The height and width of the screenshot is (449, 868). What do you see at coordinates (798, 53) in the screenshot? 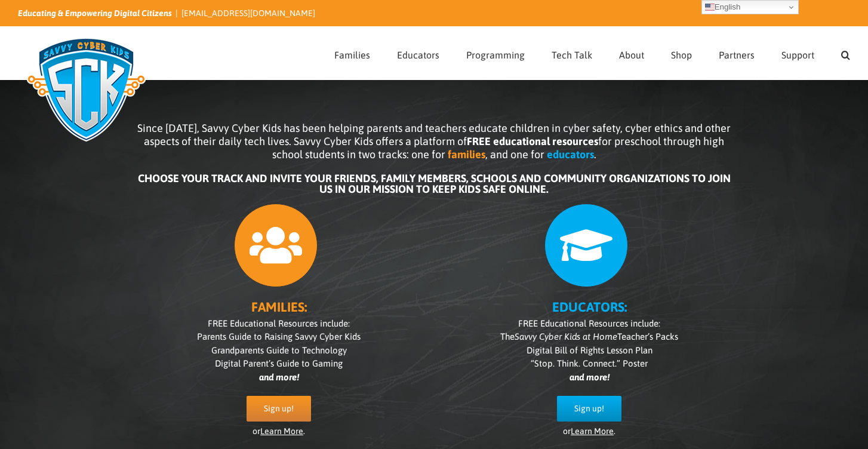
I see `a: Support` at bounding box center [798, 53].